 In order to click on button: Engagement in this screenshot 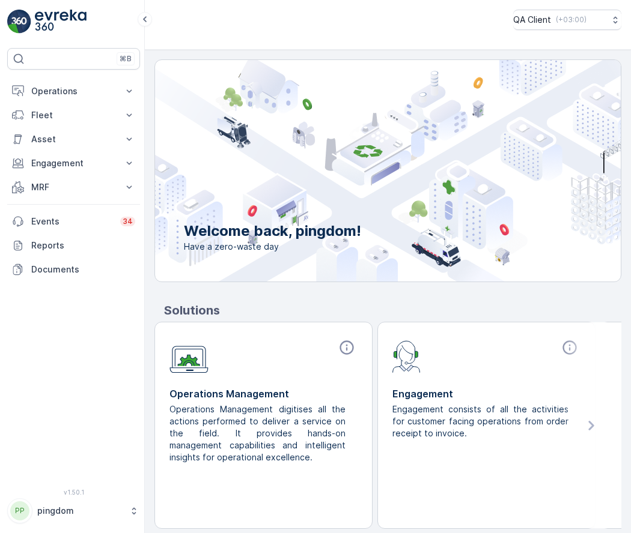, I will do `click(73, 163)`.